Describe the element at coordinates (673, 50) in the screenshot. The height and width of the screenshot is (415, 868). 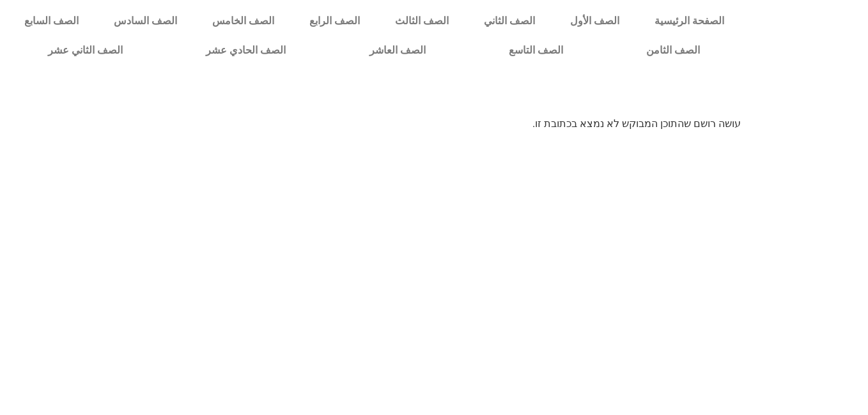
I see `a: الصف الثامن` at that location.